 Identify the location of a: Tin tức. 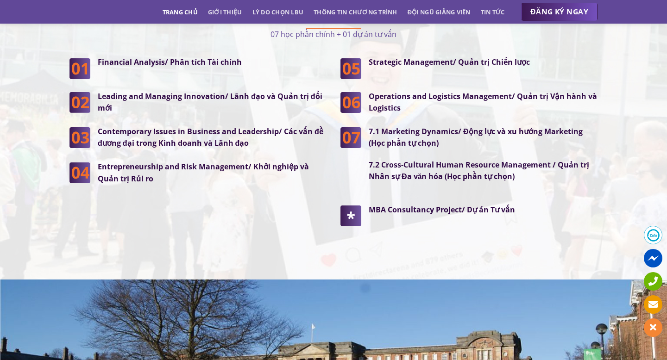
(493, 12).